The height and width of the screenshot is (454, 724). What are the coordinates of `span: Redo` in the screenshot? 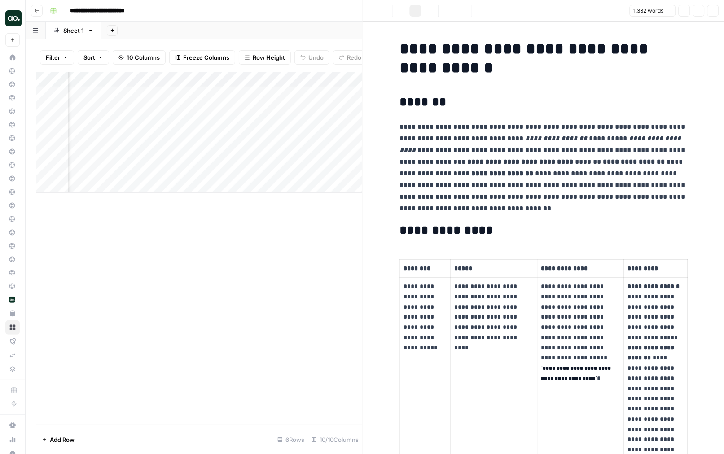 It's located at (354, 57).